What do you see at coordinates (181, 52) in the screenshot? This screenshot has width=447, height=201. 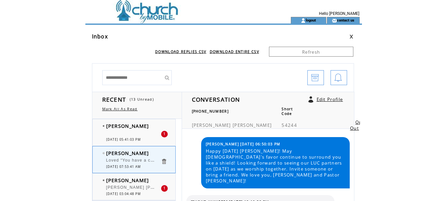 I see `a: DOWNLOAD REPLIES CSV` at bounding box center [181, 52].